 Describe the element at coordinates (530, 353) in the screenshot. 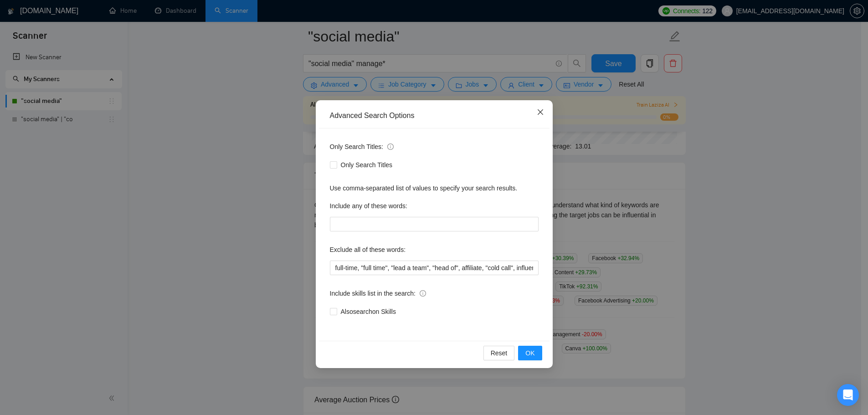

I see `button: OK` at that location.